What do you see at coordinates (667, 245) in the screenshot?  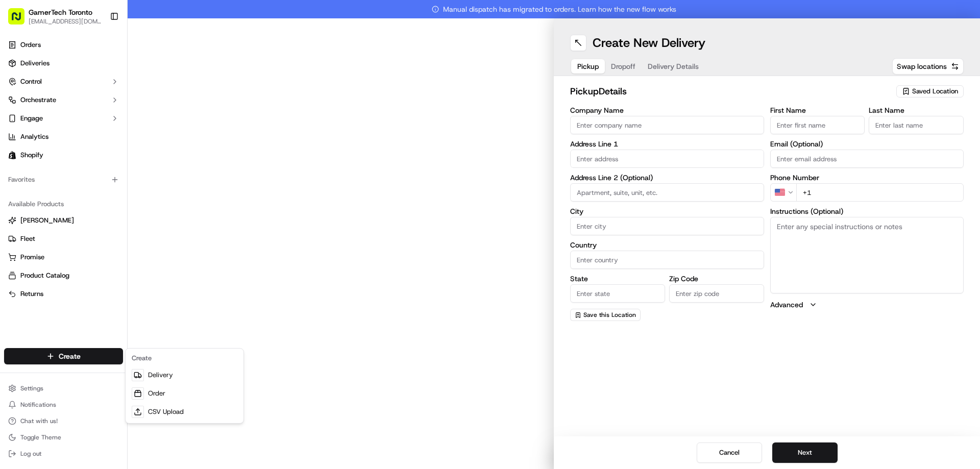 I see `label: Country` at bounding box center [667, 245].